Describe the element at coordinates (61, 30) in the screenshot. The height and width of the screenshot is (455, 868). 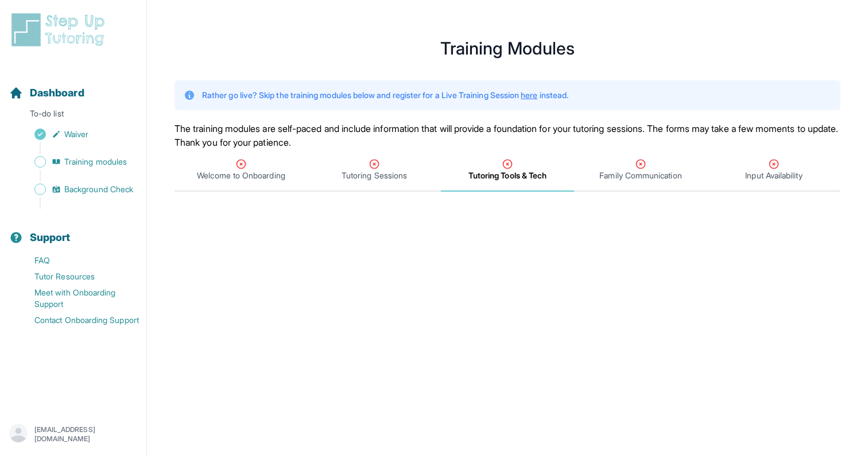
I see `img: logo` at that location.